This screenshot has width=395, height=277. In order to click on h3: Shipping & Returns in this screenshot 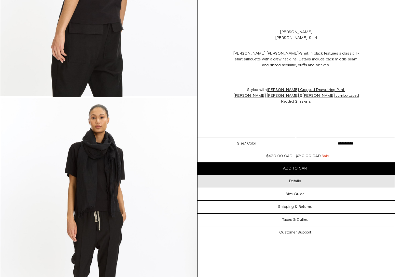, I will do `click(295, 207)`.